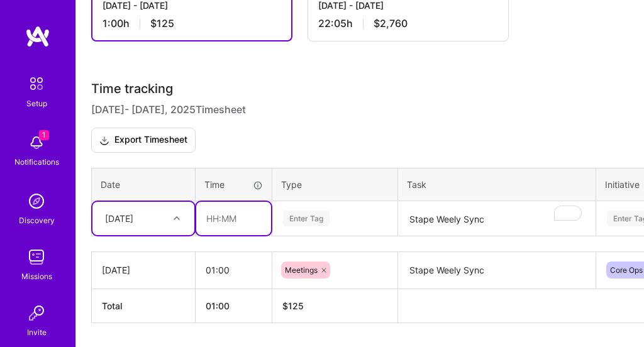 This screenshot has height=347, width=644. I want to click on th: Task, so click(497, 184).